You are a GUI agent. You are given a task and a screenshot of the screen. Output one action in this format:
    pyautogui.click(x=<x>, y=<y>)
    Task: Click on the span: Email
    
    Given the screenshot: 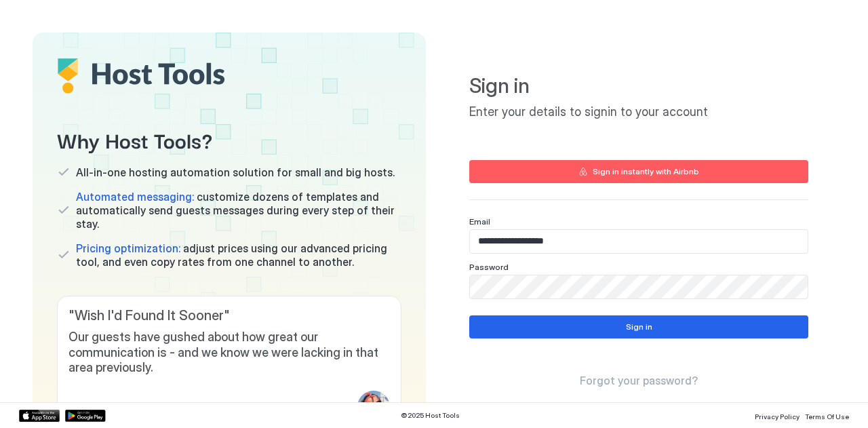 What is the action you would take?
    pyautogui.click(x=480, y=222)
    